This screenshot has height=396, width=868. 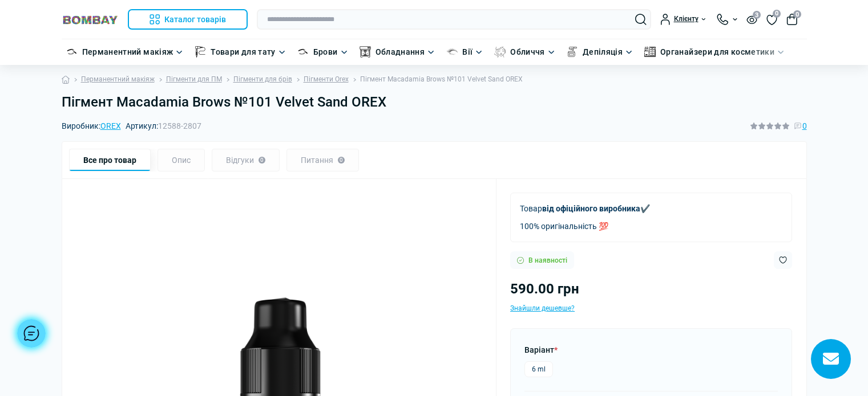 What do you see at coordinates (434, 102) in the screenshot?
I see `h1: Пігмент Macadamia Brows №101 Velvet Sand OREX` at bounding box center [434, 102].